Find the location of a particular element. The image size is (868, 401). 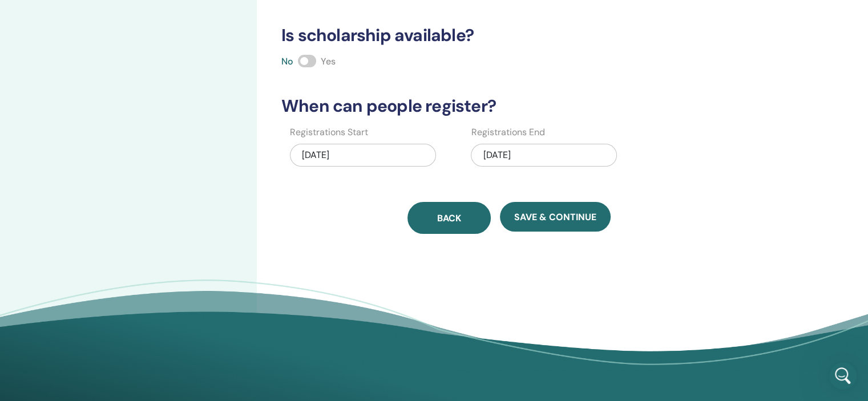

button: Messages is located at coordinates (113, 319).